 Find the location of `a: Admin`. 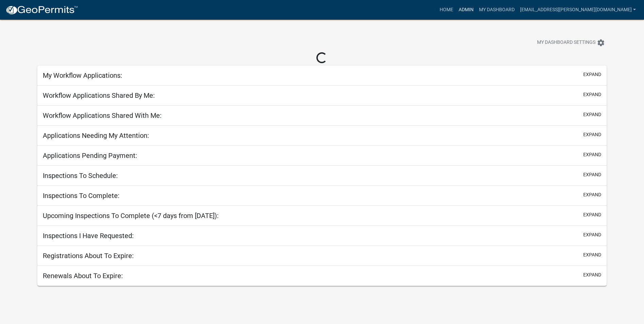

a: Admin is located at coordinates (466, 10).